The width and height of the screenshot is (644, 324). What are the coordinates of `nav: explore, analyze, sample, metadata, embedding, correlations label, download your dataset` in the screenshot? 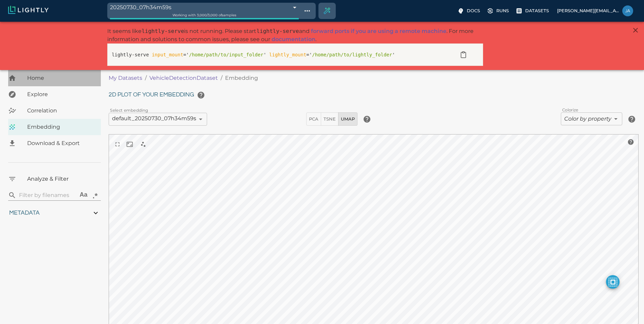 It's located at (54, 111).